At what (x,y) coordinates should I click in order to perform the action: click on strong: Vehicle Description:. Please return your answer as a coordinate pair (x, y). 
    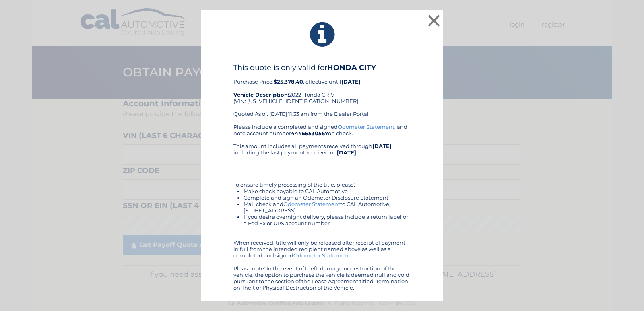
    Looking at the image, I should click on (261, 94).